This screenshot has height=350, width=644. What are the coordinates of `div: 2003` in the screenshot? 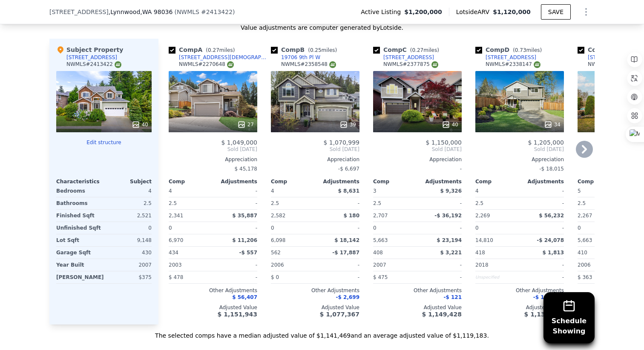 It's located at (190, 265).